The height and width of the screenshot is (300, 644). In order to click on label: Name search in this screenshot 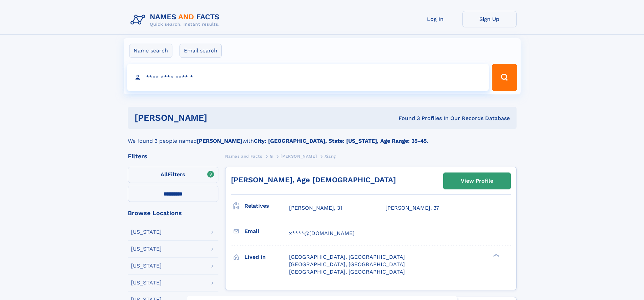, I will do `click(151, 51)`.